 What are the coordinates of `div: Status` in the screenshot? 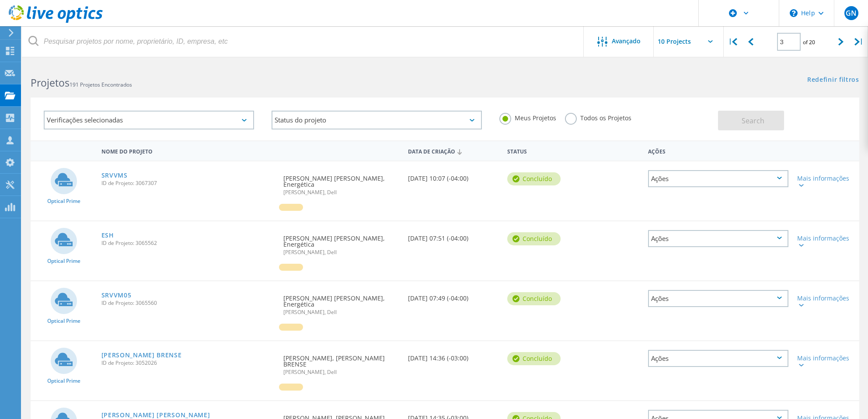 It's located at (540, 151).